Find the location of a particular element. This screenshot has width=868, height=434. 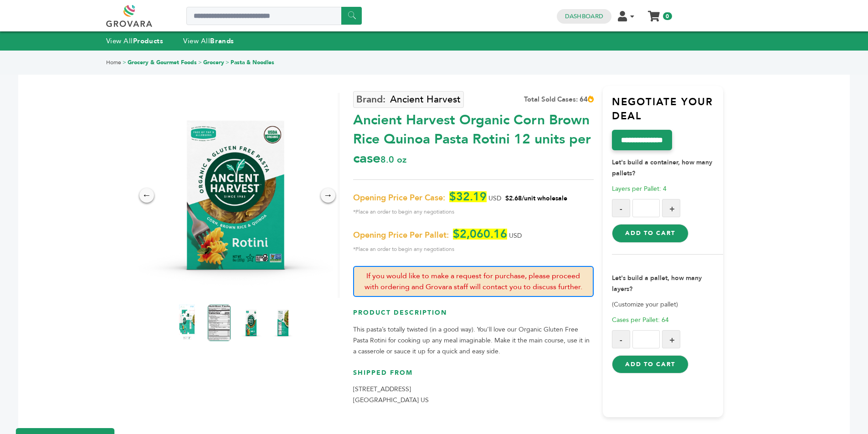

h3: Negotiate Your Deal is located at coordinates (668, 112).